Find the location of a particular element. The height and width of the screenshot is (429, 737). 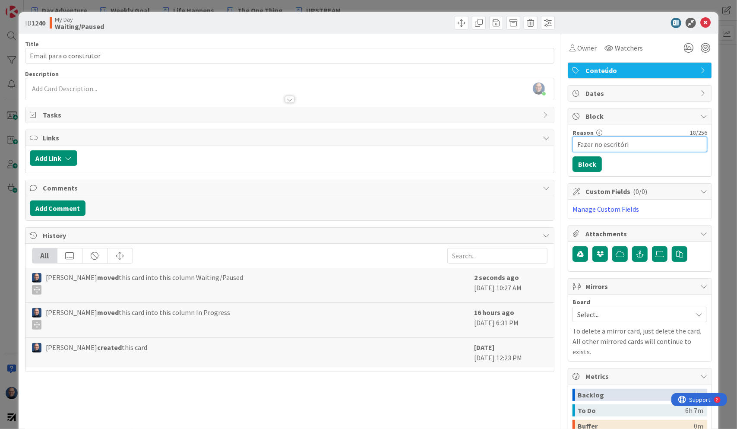

div: 6h 7m is located at coordinates (694, 410).